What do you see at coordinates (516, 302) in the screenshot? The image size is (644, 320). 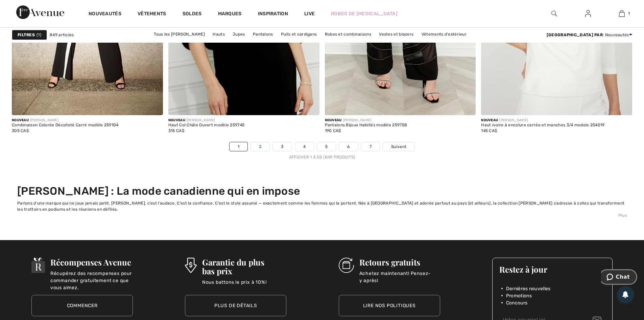 I see `span: Concours` at bounding box center [516, 302].